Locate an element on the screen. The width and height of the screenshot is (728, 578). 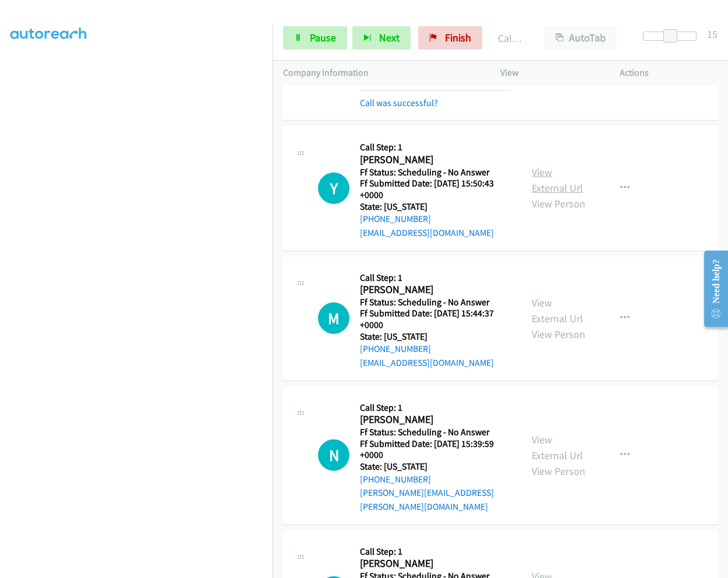
button: Next is located at coordinates (382, 38).